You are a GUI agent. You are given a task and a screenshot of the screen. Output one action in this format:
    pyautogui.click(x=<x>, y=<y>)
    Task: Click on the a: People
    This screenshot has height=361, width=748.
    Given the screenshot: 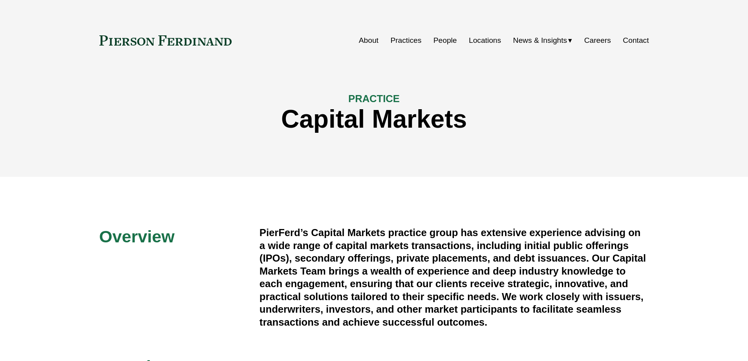 What is the action you would take?
    pyautogui.click(x=445, y=40)
    